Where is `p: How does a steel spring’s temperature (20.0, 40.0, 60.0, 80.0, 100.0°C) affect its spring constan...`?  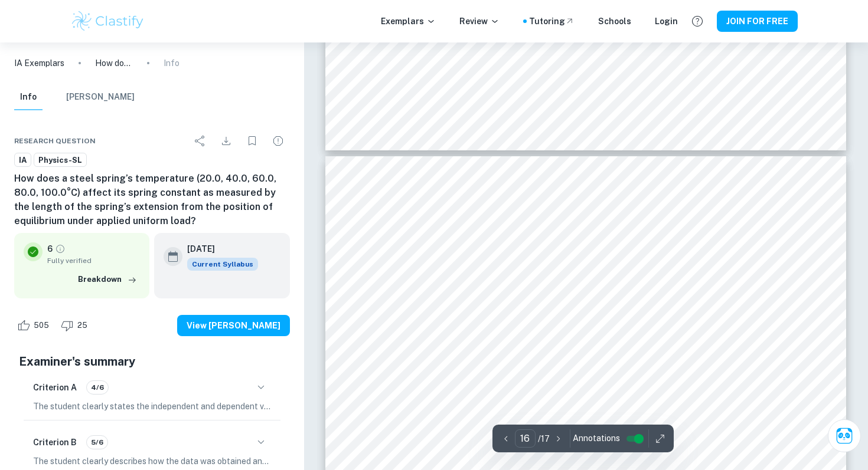
p: How does a steel spring’s temperature (20.0, 40.0, 60.0, 80.0, 100.0°C) affect its spring constan... is located at coordinates (114, 63).